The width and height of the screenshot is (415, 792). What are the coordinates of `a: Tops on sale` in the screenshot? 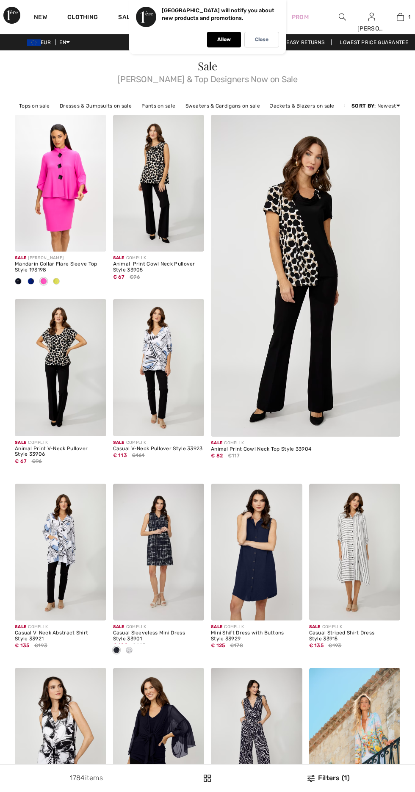 It's located at (34, 106).